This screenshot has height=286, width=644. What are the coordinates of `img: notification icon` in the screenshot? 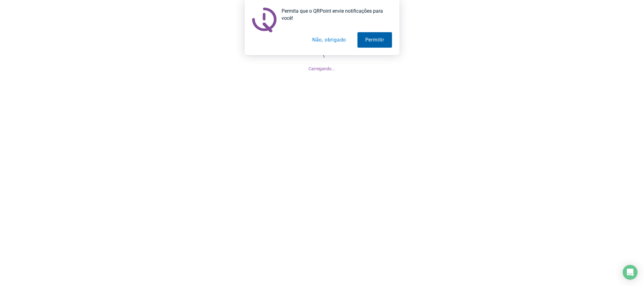 It's located at (264, 20).